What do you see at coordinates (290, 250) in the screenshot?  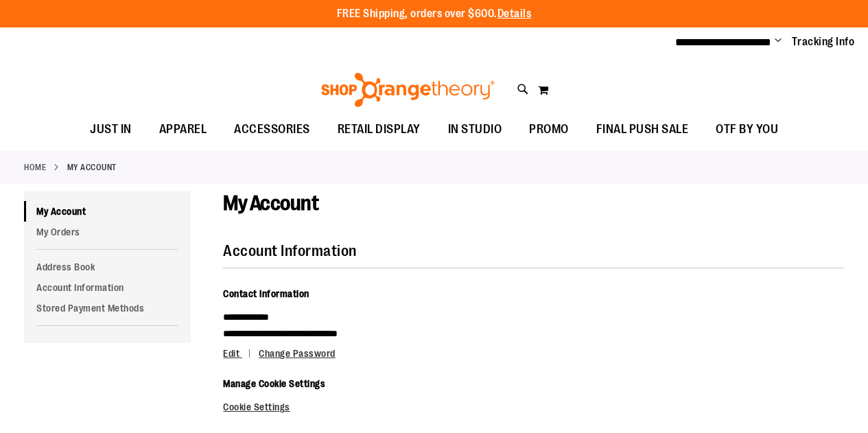 I see `strong: Account Information` at bounding box center [290, 250].